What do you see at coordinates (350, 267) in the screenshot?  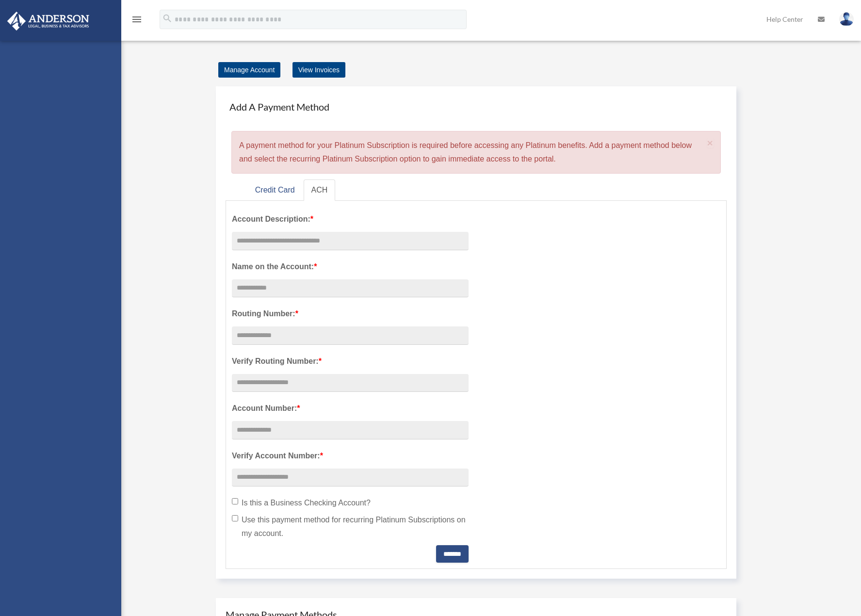 I see `label: Name on the Account:` at bounding box center [350, 267].